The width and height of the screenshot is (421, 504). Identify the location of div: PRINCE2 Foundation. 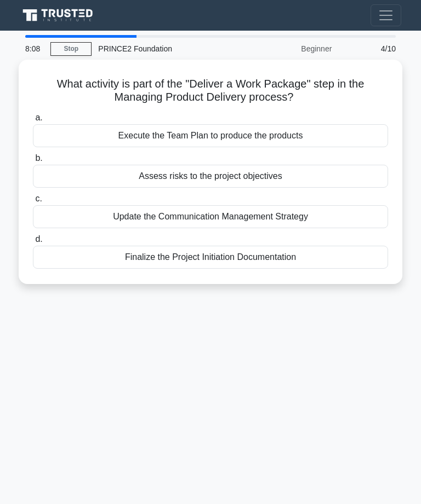
(167, 49).